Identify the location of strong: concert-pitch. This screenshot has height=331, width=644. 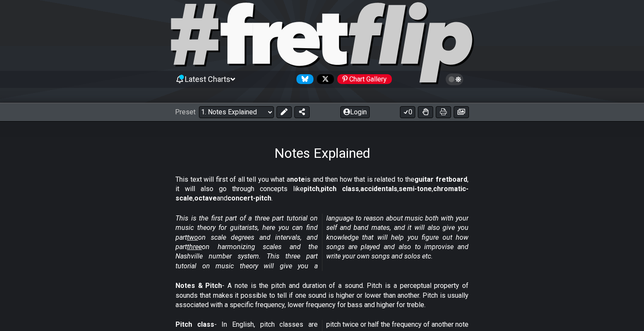
(249, 198).